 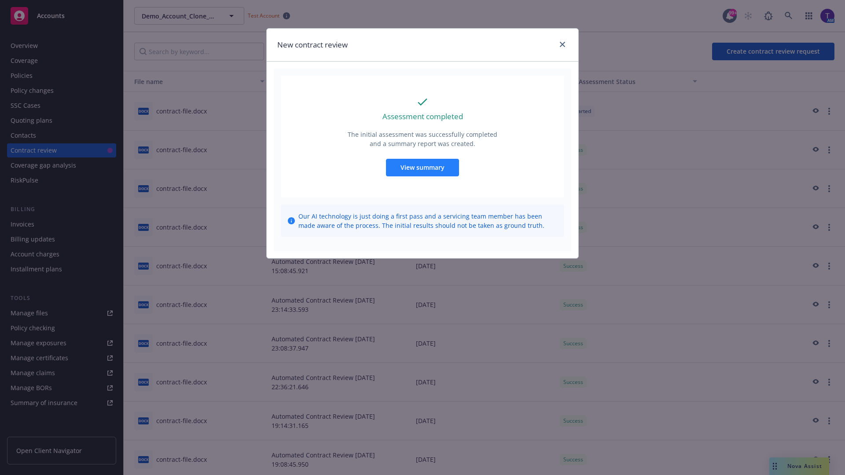 What do you see at coordinates (562, 44) in the screenshot?
I see `a: close` at bounding box center [562, 44].